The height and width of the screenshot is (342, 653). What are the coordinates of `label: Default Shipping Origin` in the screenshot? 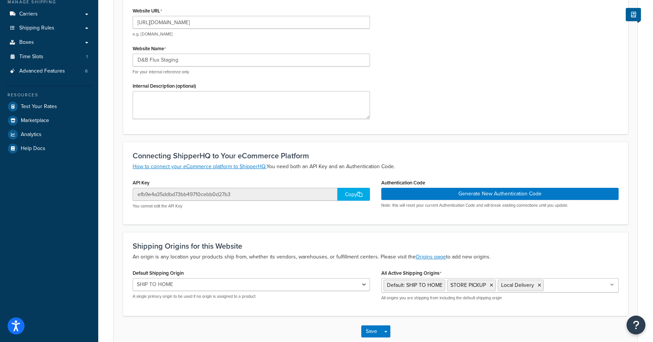 It's located at (158, 273).